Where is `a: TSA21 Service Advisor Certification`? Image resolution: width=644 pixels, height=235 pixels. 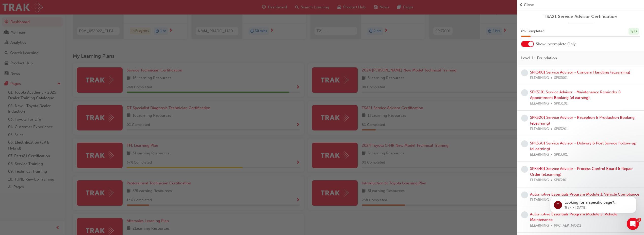
a: TSA21 Service Advisor Certification is located at coordinates (581, 17).